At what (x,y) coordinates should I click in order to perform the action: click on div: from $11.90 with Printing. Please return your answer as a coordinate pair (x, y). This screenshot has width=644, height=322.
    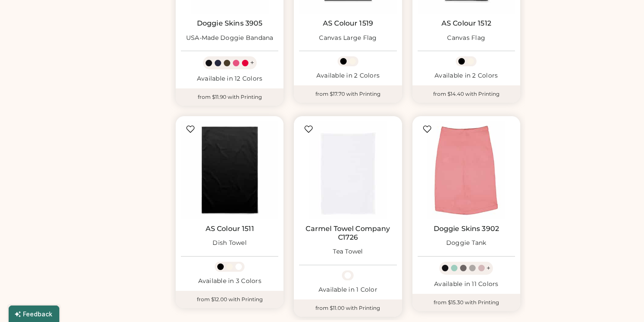
    Looking at the image, I should click on (229, 97).